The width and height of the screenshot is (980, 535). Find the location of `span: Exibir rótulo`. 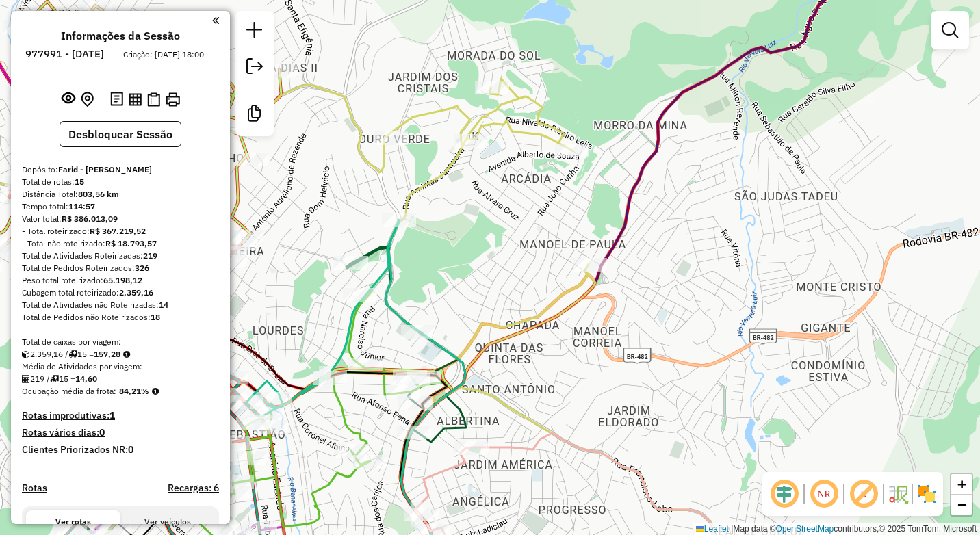

span: Exibir rótulo is located at coordinates (864, 494).